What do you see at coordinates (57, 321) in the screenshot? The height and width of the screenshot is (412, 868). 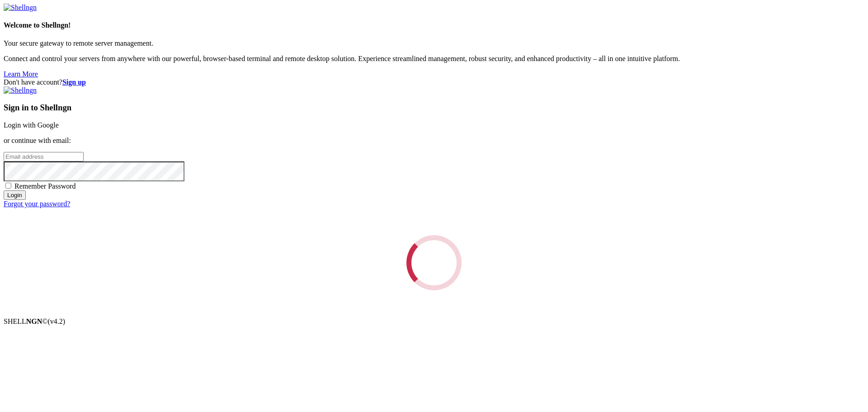 I see `span: 4.2.0` at bounding box center [57, 321].